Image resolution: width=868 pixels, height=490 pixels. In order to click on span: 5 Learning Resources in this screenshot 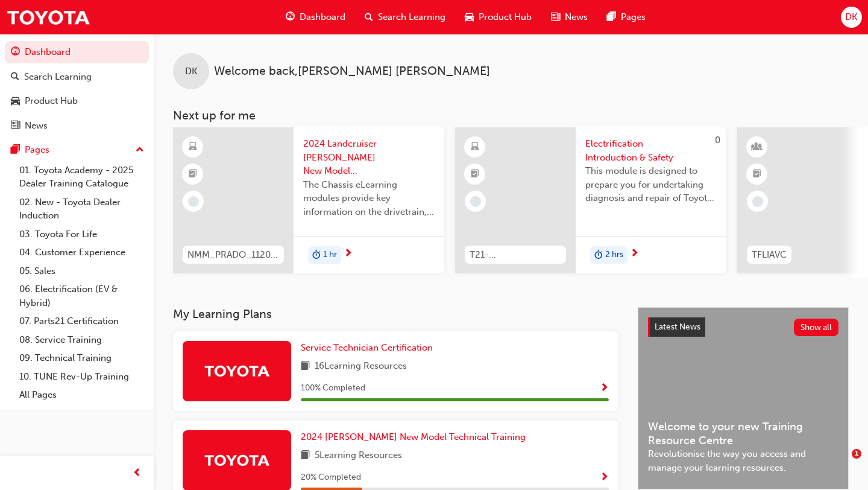, I will do `click(358, 455)`.